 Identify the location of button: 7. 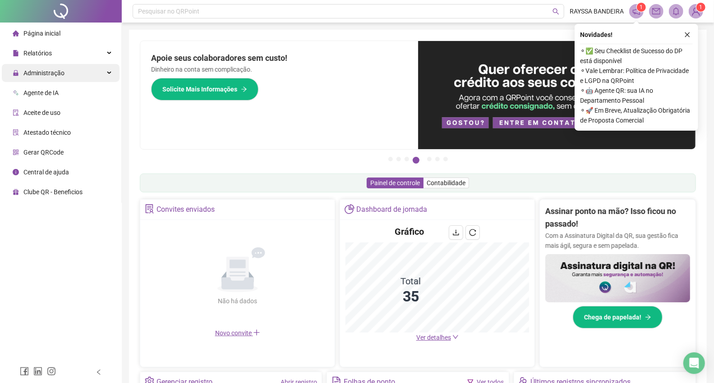
(445, 159).